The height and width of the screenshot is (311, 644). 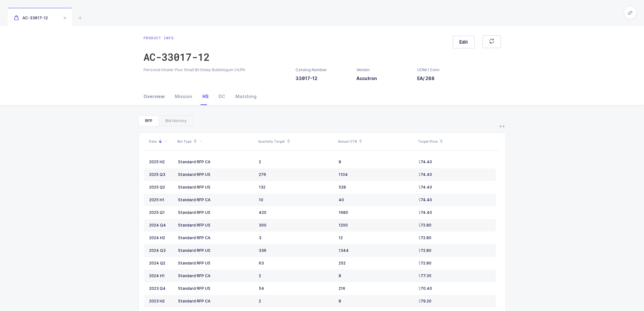 What do you see at coordinates (243, 96) in the screenshot?
I see `div: Matching` at bounding box center [243, 96].